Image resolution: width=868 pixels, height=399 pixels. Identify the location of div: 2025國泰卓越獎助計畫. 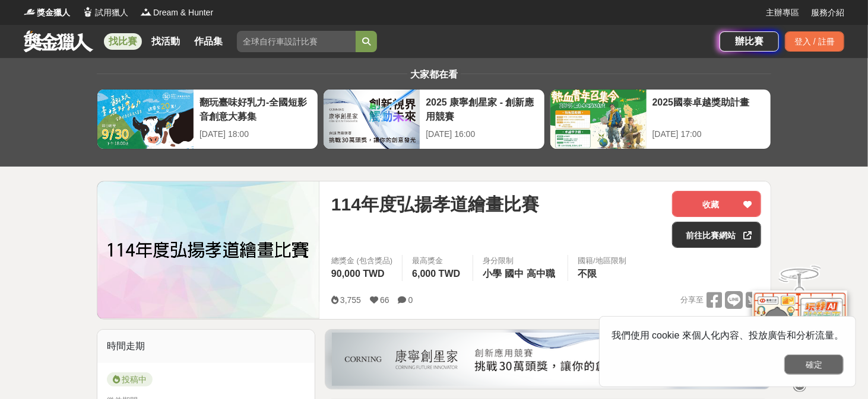
(709, 109).